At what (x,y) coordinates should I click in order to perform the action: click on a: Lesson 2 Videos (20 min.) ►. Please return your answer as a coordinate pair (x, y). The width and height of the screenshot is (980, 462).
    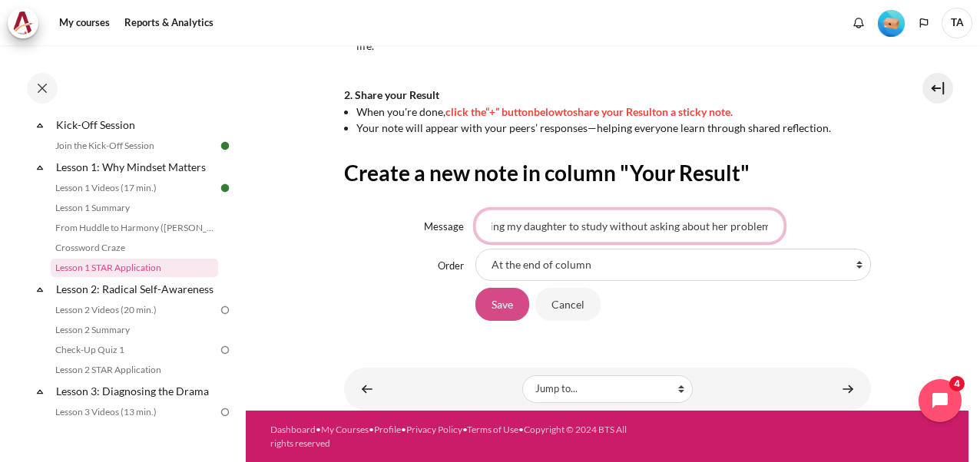
    Looking at the image, I should click on (848, 388).